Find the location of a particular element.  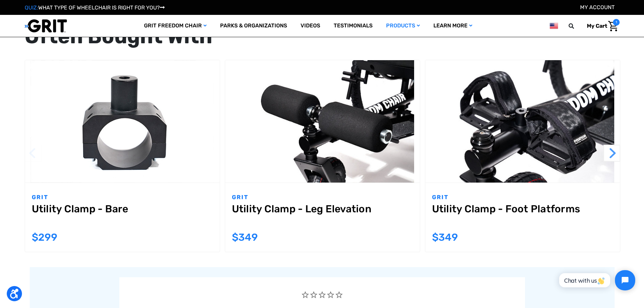

a: Testimonials is located at coordinates (353, 26).